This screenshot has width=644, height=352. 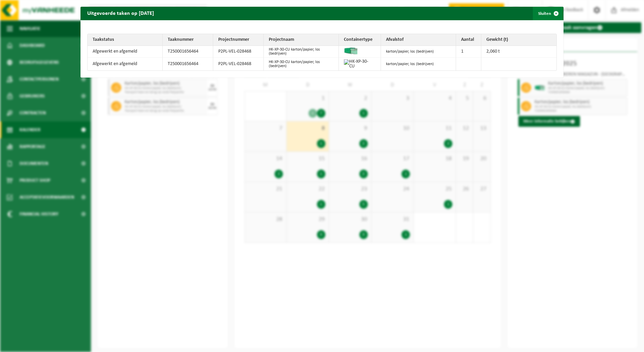 I want to click on button: Sluiten, so click(x=548, y=13).